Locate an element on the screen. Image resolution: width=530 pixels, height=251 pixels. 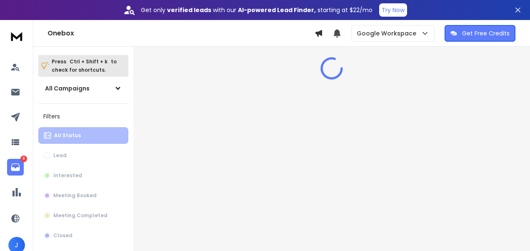
p: Get Free Credits is located at coordinates (486, 33).